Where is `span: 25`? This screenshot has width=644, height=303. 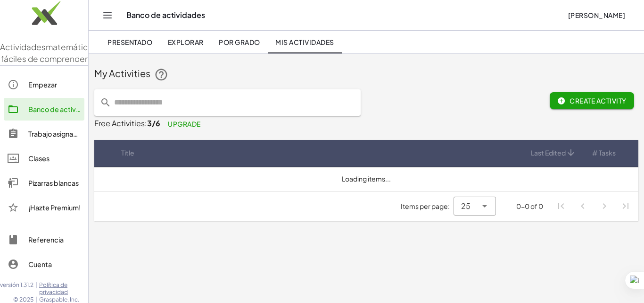 span: 25 is located at coordinates (465, 206).